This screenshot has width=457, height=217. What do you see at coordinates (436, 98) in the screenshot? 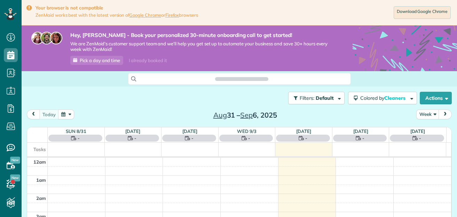
I see `button: Actions` at bounding box center [436, 98].